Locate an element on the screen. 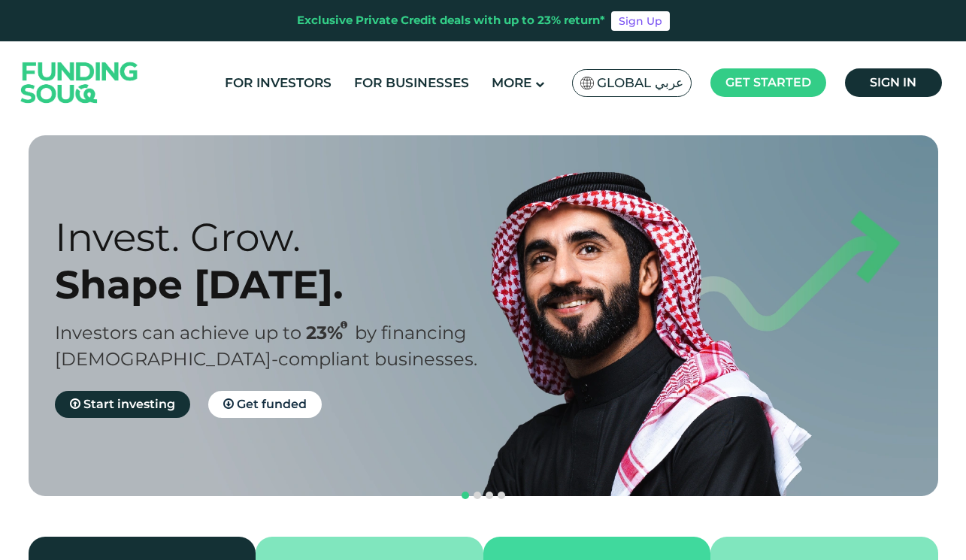 The width and height of the screenshot is (966, 560). a: For Investors is located at coordinates (278, 83).